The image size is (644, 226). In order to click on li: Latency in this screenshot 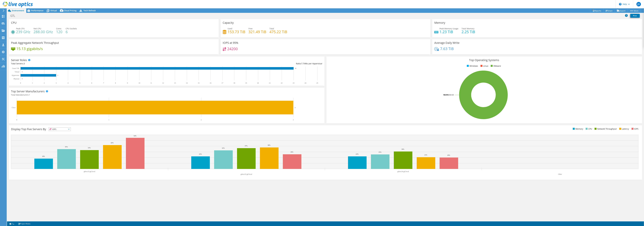, I will do `click(624, 129)`.